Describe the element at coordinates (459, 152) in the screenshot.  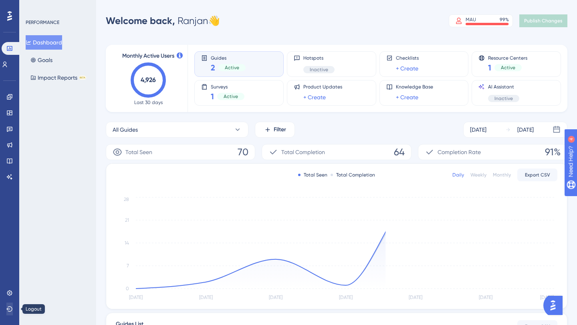
I see `span: Completion Rate` at that location.